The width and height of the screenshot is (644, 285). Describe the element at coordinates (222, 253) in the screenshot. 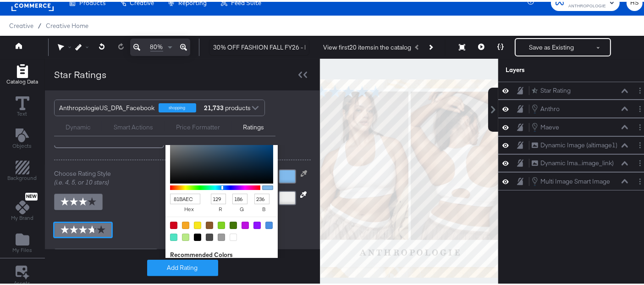

I see `div: Recommended Colors` at that location.